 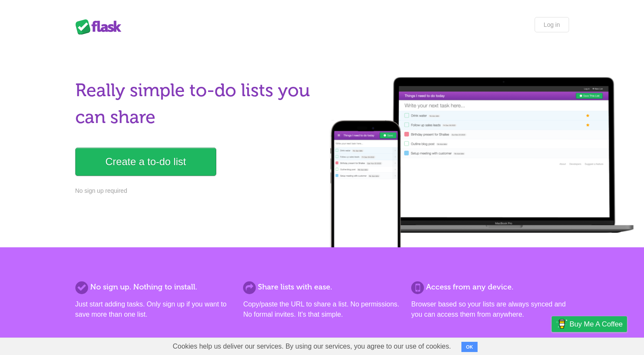 What do you see at coordinates (154, 310) in the screenshot?
I see `p: Just start adding tasks. Only sign up if you want to save more than one list.` at bounding box center [154, 310].